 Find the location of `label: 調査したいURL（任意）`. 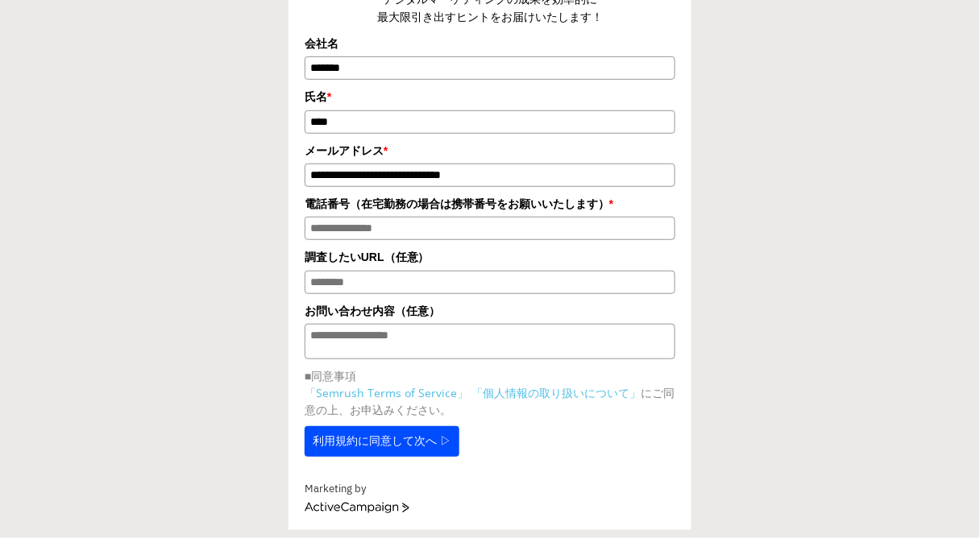

label: 調査したいURL（任意） is located at coordinates (490, 257).